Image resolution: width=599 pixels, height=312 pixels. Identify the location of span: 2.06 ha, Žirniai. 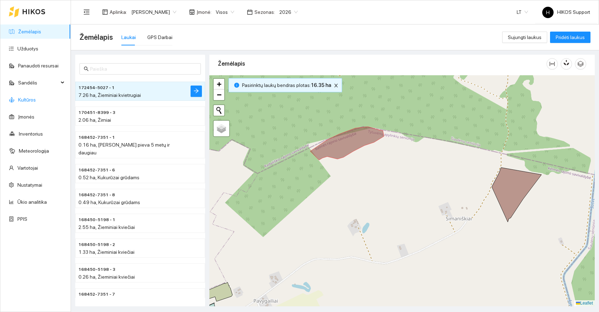
(95, 120).